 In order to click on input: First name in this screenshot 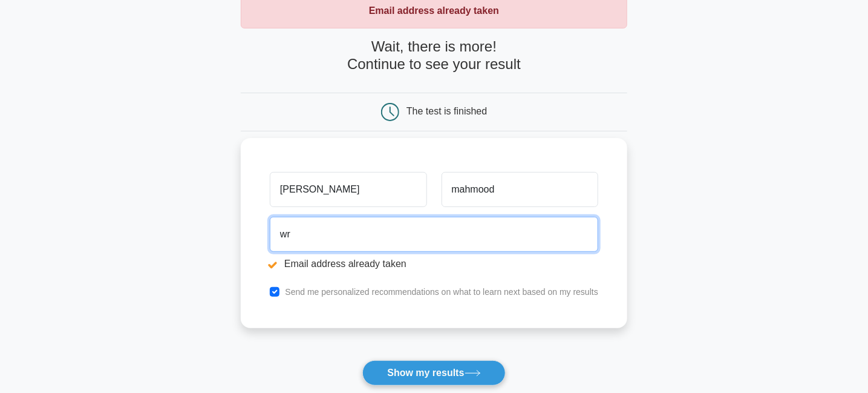, I will do `click(348, 189)`.